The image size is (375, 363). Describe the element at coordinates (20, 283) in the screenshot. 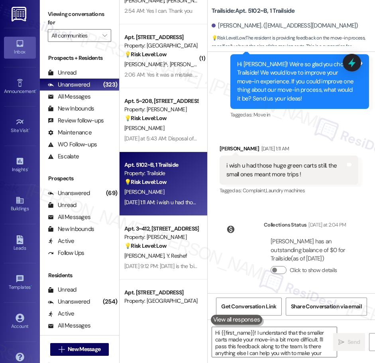

I see `a: Templates •` at that location.